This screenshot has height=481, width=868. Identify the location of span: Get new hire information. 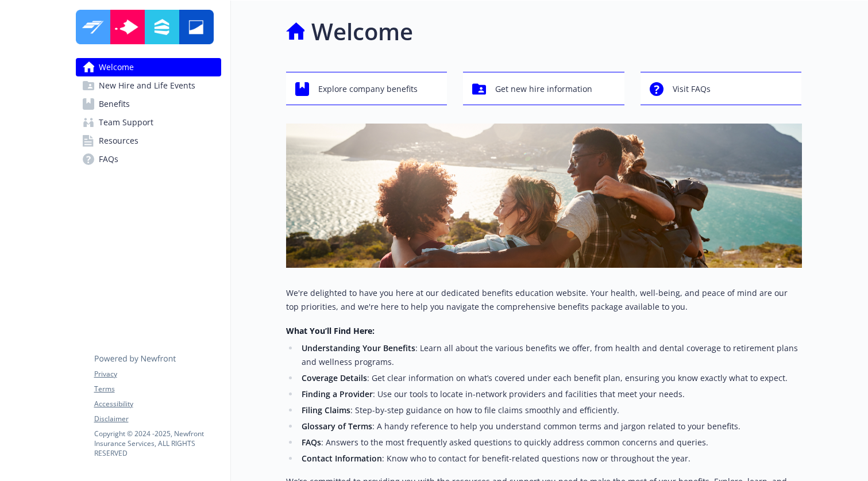
(543, 89).